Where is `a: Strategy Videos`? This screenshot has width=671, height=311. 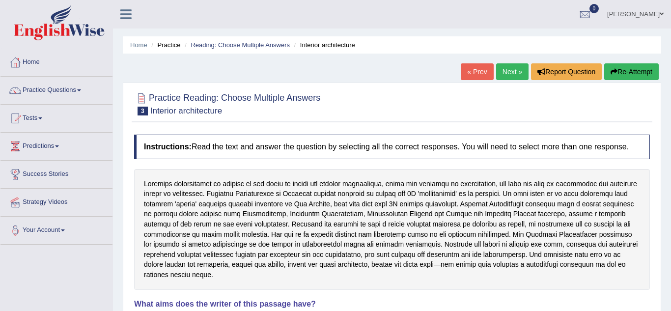 a: Strategy Videos is located at coordinates (56, 201).